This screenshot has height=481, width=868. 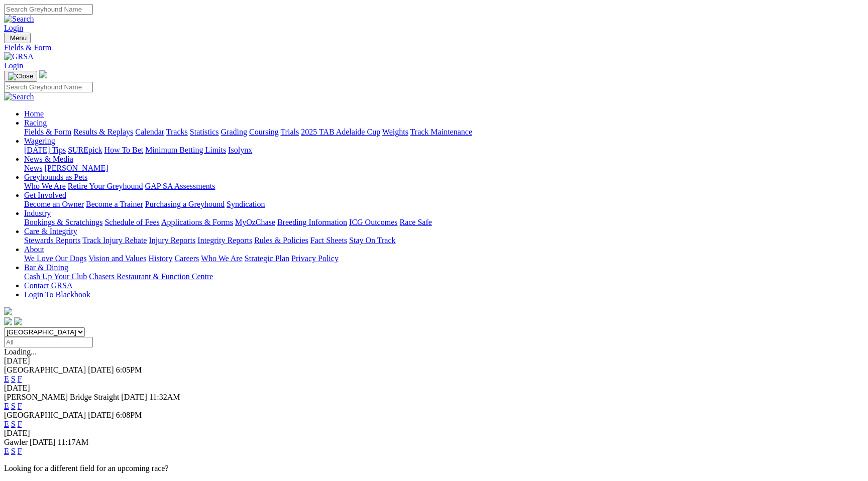 I want to click on a: Login To Blackbook, so click(x=58, y=294).